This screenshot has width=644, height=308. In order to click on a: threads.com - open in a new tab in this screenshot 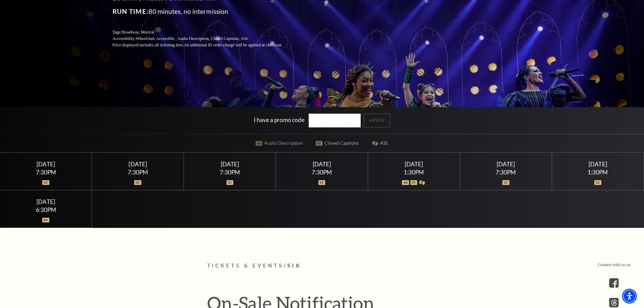, I will do `click(614, 303)`.